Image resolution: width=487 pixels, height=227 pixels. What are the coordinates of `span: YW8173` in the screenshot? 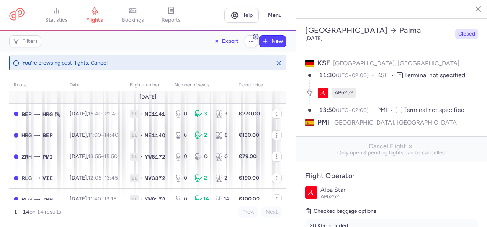 It's located at (155, 199).